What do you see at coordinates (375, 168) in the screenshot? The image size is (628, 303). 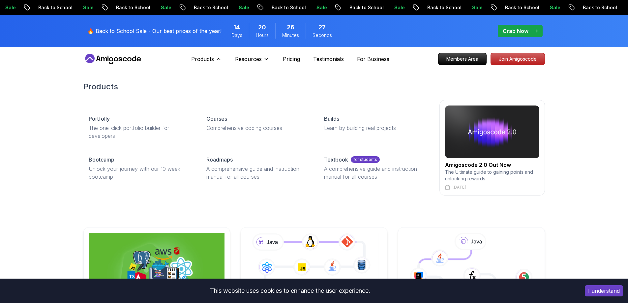 I see `a: Textbookfor studentsA comprehensive guide and instruction manual for all courses` at bounding box center [375, 168].